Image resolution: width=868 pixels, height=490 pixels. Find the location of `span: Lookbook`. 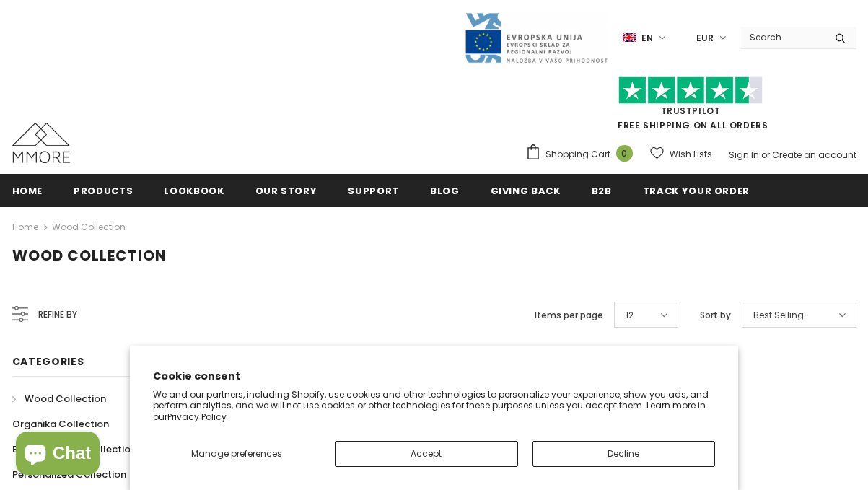

span: Lookbook is located at coordinates (193, 191).